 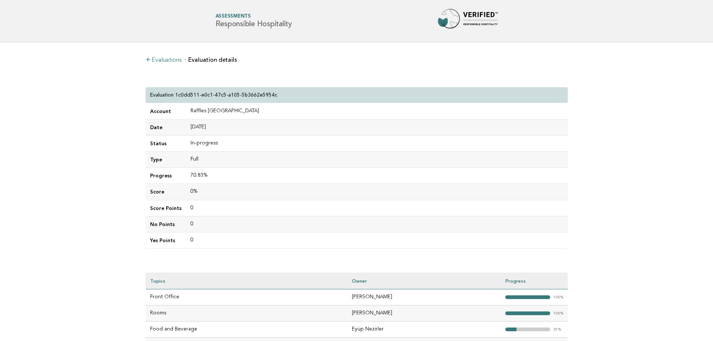 What do you see at coordinates (166, 240) in the screenshot?
I see `td: Yes Points` at bounding box center [166, 240].